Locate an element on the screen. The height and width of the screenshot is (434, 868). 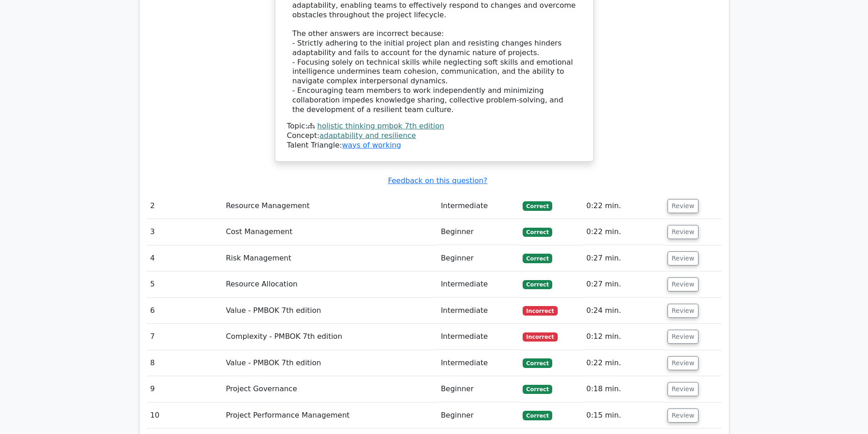
a: ways of working is located at coordinates (371, 145).